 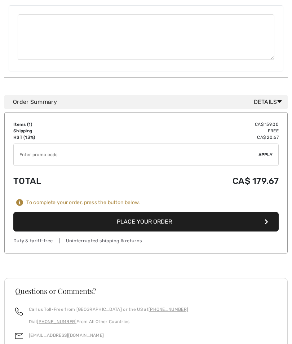 I want to click on button: Place Your Order, so click(x=146, y=222).